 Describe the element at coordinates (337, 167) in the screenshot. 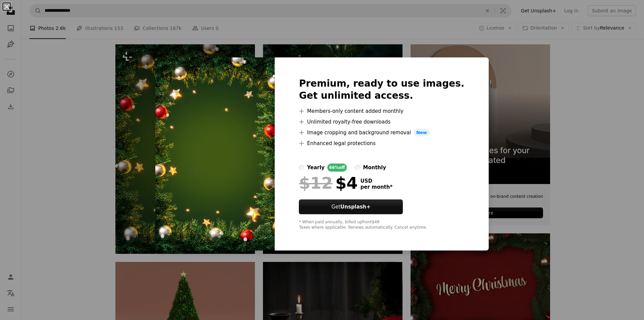

I see `div: 66% off` at that location.